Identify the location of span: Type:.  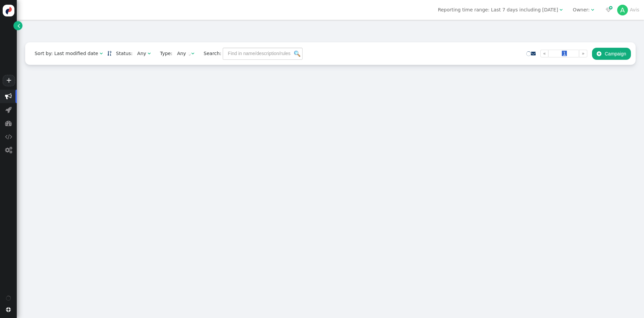
(164, 53).